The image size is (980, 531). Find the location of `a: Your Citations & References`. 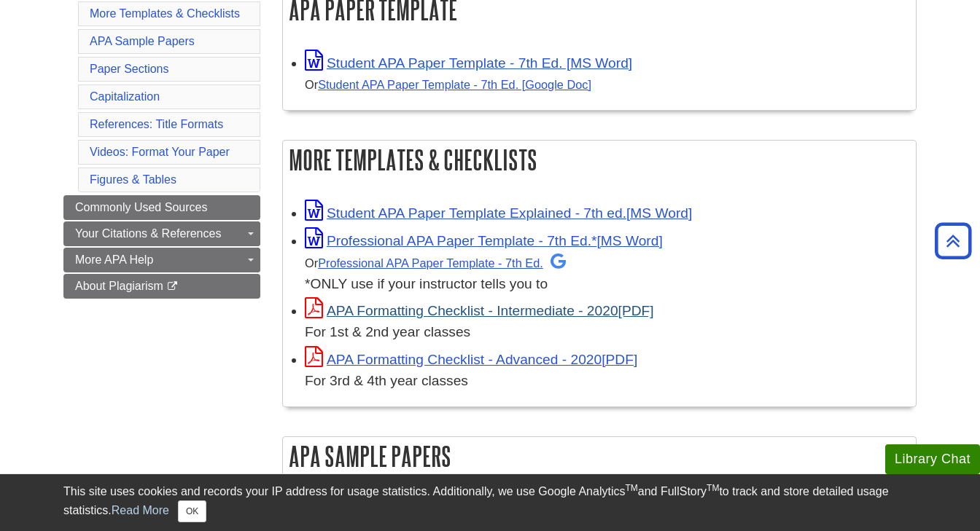

a: Your Citations & References is located at coordinates (162, 234).